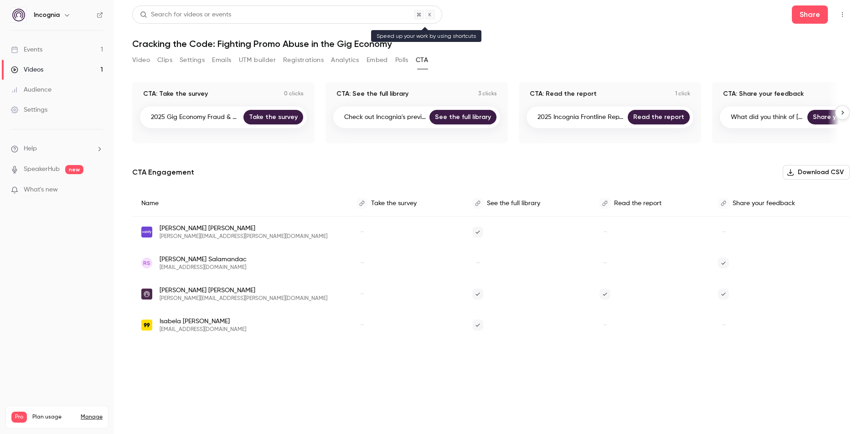 The image size is (868, 434). I want to click on a: Take the survey, so click(273, 117).